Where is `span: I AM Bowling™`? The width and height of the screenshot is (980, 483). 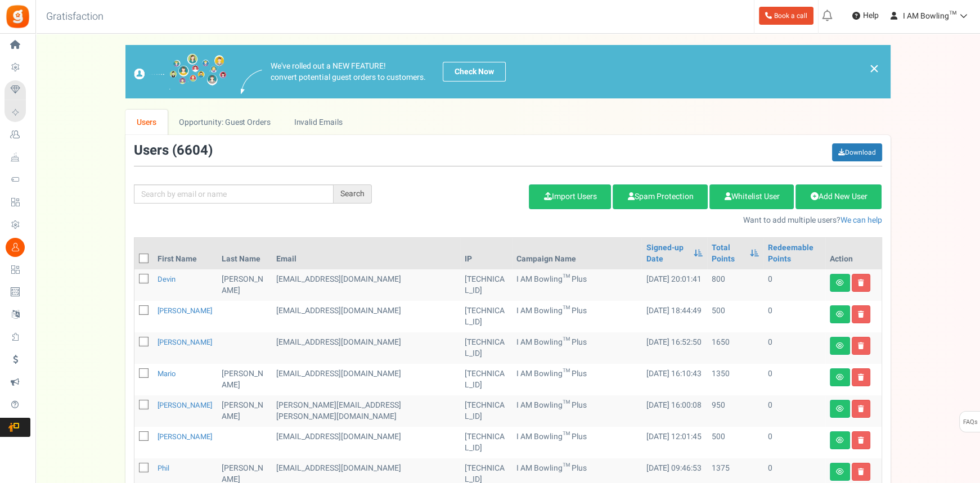
span: I AM Bowling™ is located at coordinates (929, 16).